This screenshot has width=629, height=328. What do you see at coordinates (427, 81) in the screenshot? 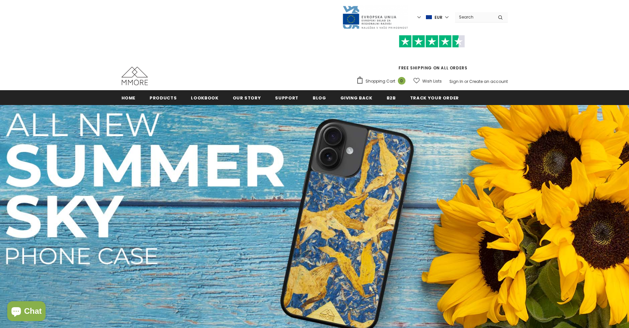
I see `a: Wish Lists` at bounding box center [427, 81].